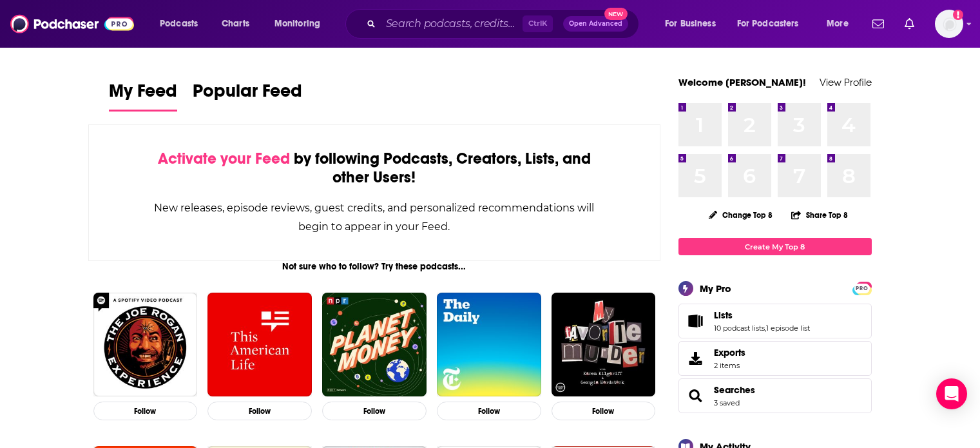 The width and height of the screenshot is (980, 448). I want to click on span: Open Advanced, so click(595, 24).